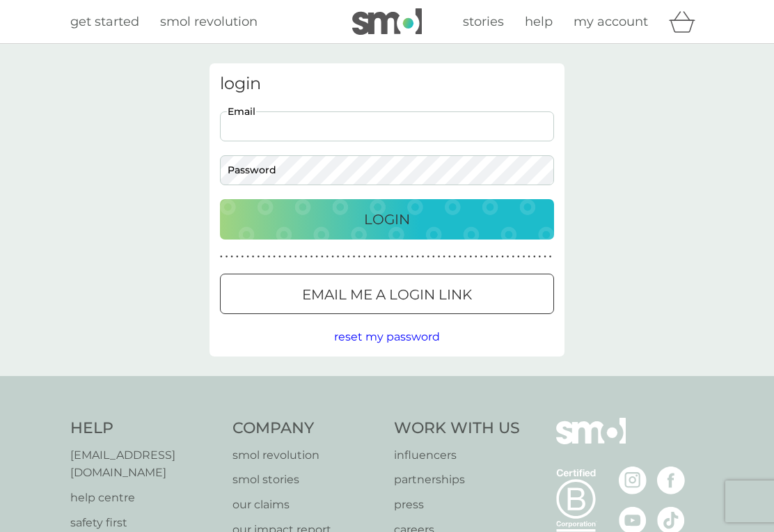 The height and width of the screenshot is (532, 774). What do you see at coordinates (144, 523) in the screenshot?
I see `p: safety first` at bounding box center [144, 523].